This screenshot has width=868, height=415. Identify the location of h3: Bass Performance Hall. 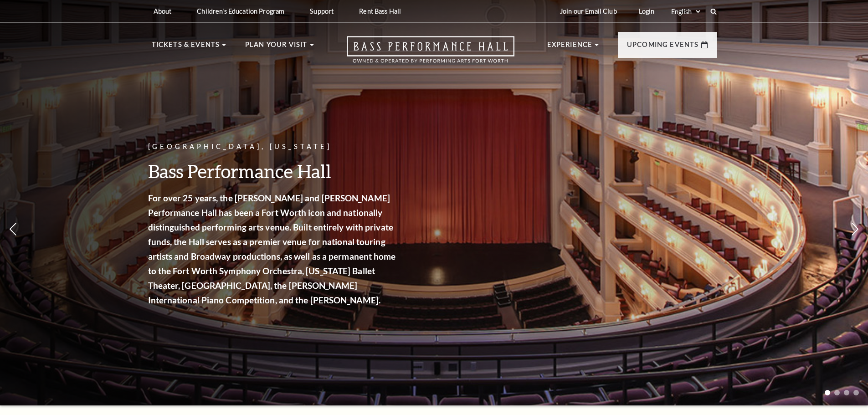
(273, 171).